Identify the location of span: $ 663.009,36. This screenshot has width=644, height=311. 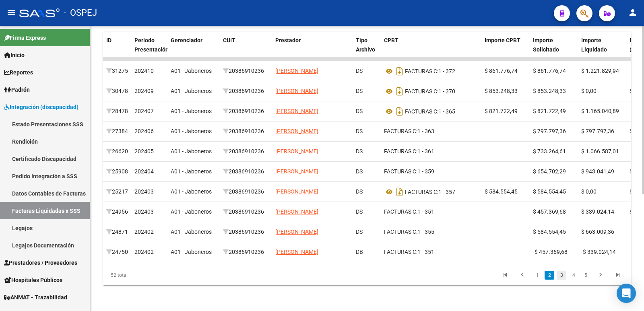
(597, 232).